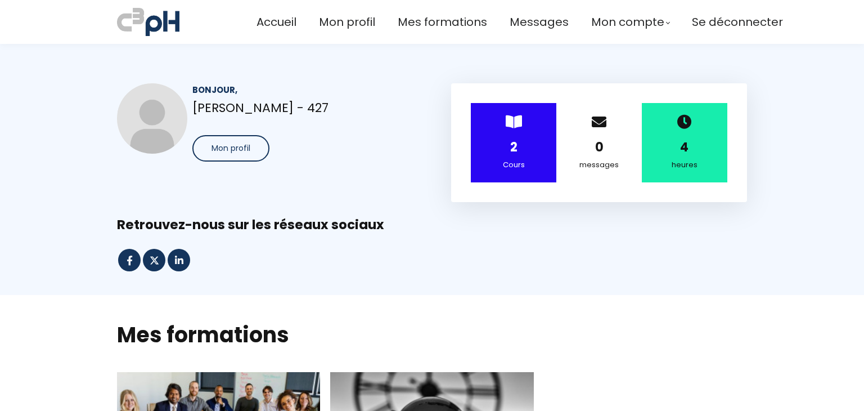 Image resolution: width=864 pixels, height=411 pixels. Describe the element at coordinates (303, 89) in the screenshot. I see `div: Bonjour,` at that location.